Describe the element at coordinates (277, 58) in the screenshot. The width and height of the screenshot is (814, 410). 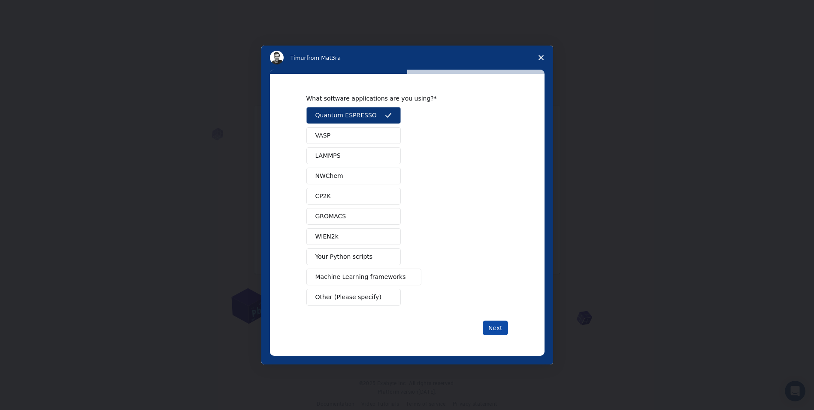
I see `img: Profile image for Timur` at that location.